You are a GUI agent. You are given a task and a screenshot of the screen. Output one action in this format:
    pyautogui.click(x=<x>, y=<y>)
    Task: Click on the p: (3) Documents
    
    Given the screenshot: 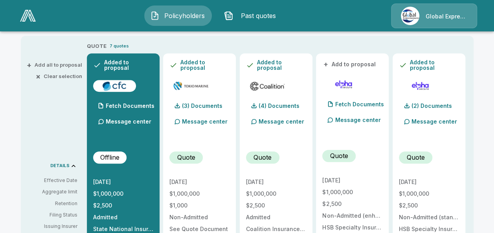 What is the action you would take?
    pyautogui.click(x=202, y=106)
    